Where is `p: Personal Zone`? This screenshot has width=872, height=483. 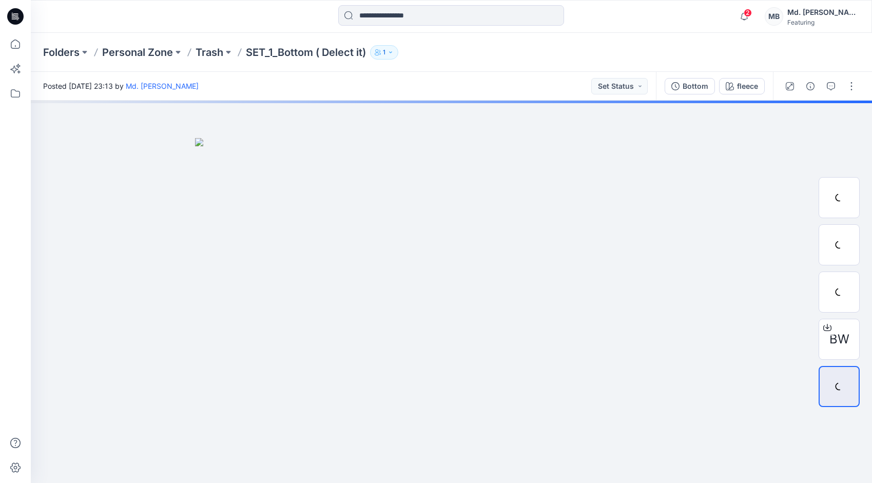 p: Personal Zone is located at coordinates (137, 52).